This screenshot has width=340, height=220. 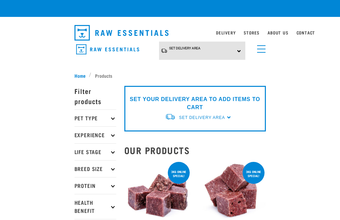 I want to click on a: menu, so click(x=260, y=47).